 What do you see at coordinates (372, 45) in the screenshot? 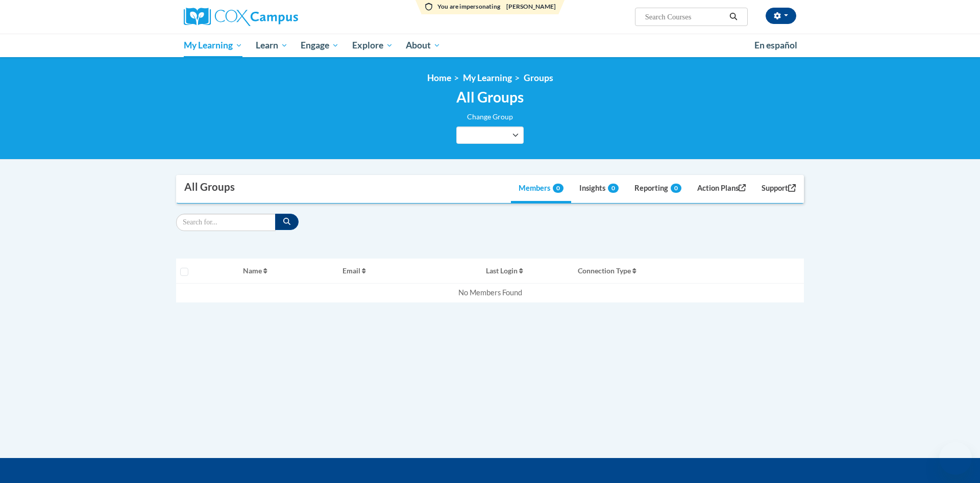
I see `span: Explore` at bounding box center [372, 45].